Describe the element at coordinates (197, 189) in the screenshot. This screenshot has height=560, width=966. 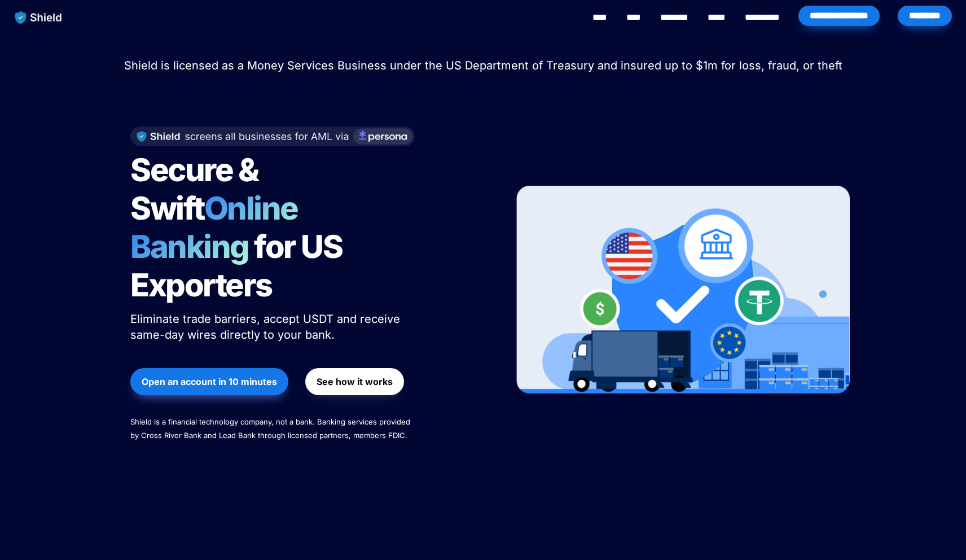
I see `span: Secure & Swift` at that location.